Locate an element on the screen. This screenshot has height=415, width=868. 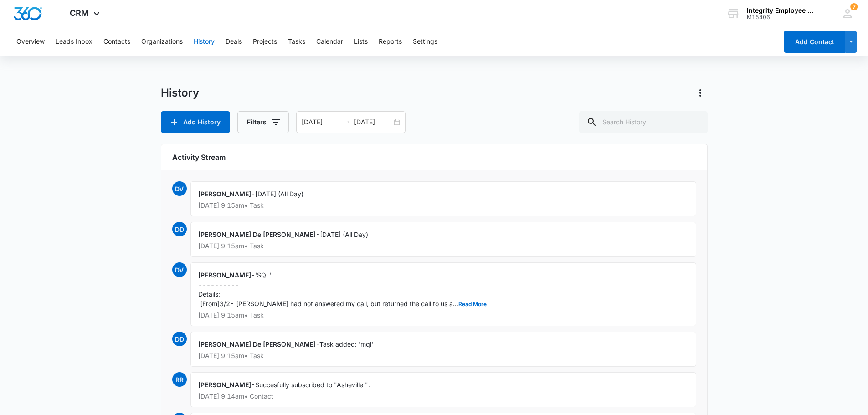
button: Organizations is located at coordinates (162, 42).